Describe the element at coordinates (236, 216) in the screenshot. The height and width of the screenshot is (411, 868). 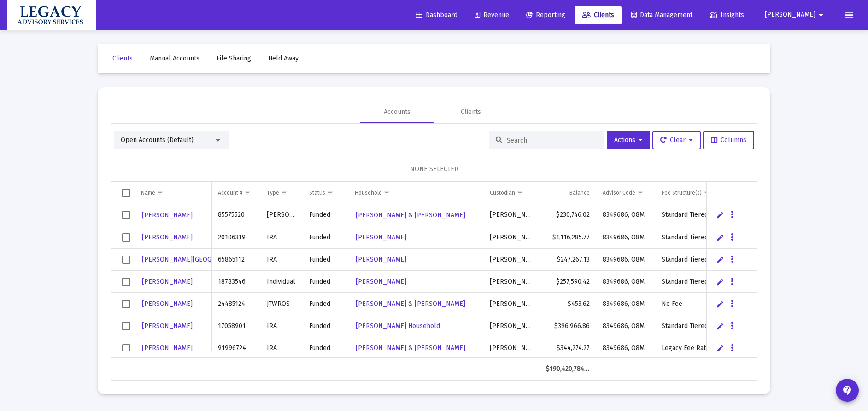
I see `td: 85575520` at that location.